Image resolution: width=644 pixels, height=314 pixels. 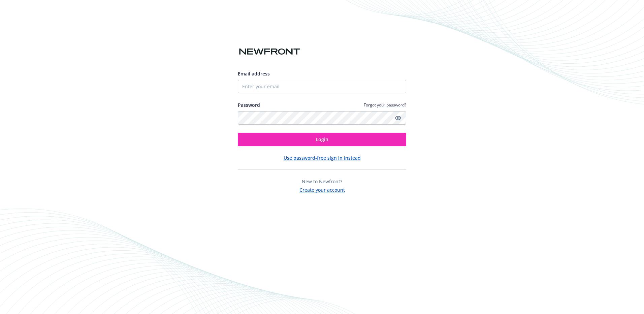 I want to click on input: Enter your email, so click(x=322, y=86).